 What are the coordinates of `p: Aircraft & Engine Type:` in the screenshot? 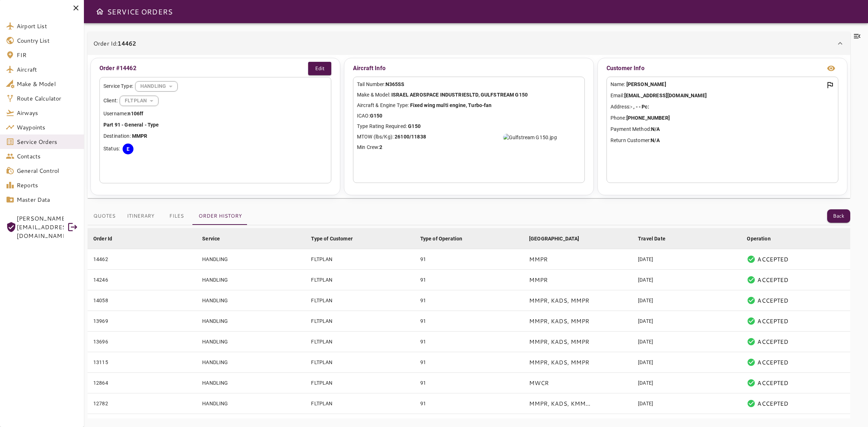 It's located at (468, 105).